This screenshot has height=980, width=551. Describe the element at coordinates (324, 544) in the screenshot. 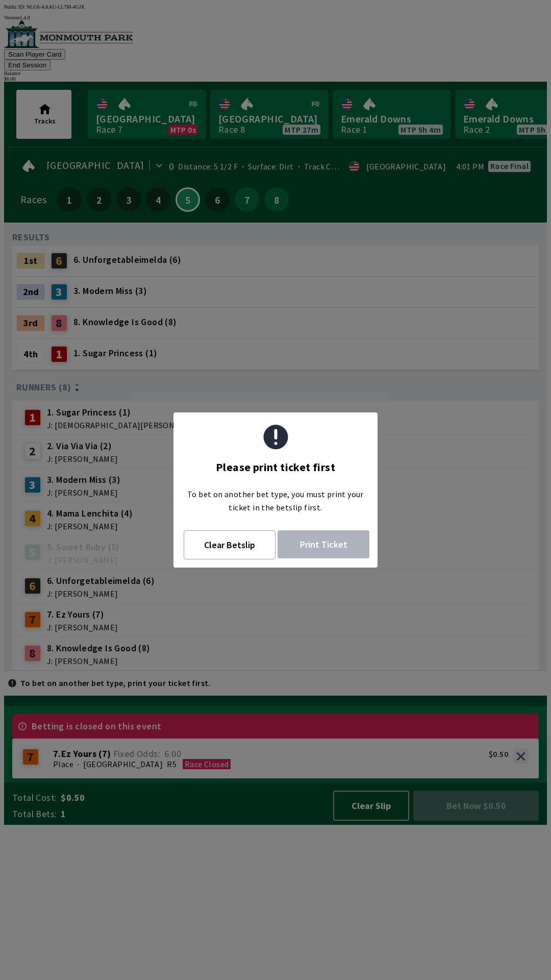

I see `span: Print Ticket` at that location.